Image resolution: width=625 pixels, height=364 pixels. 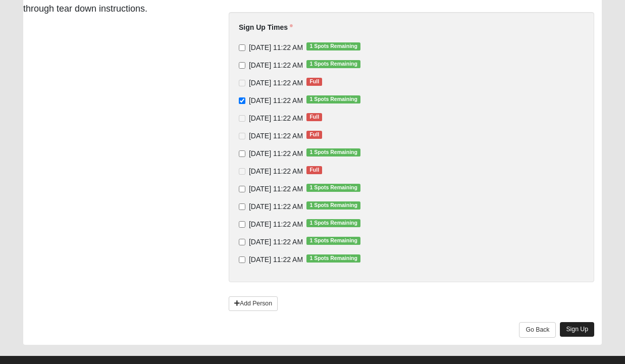 What do you see at coordinates (253, 303) in the screenshot?
I see `a: Add Person` at bounding box center [253, 303].